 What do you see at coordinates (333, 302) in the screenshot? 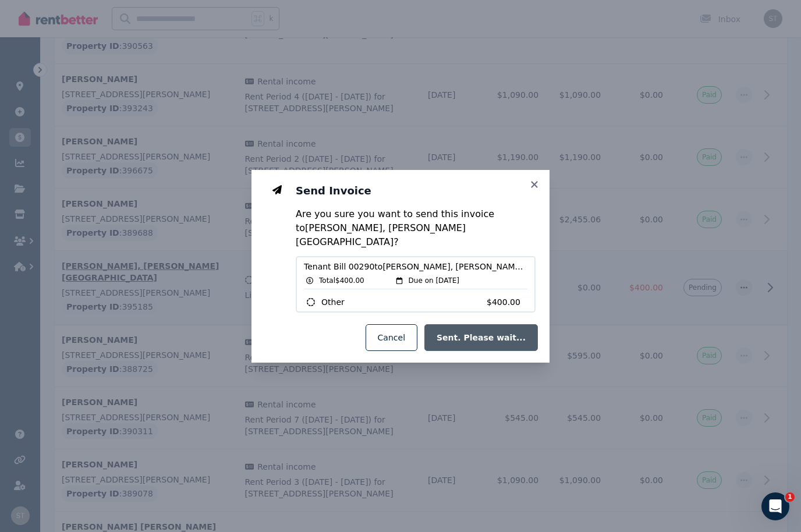
I see `span: Other` at bounding box center [333, 302].